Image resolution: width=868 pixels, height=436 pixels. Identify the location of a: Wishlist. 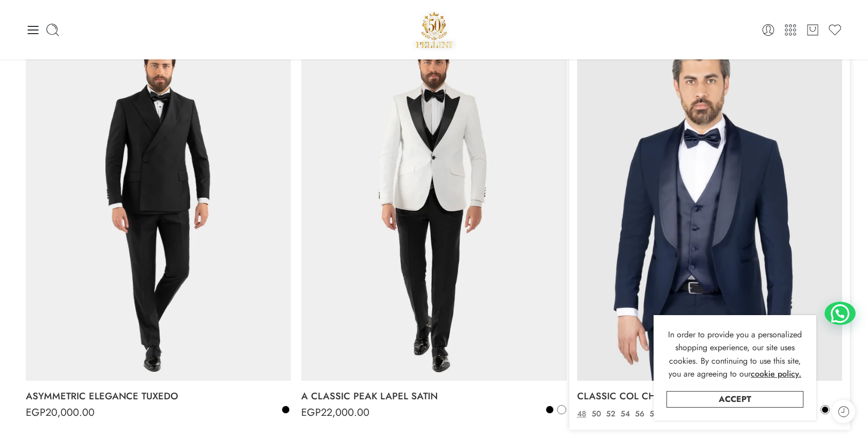
(835, 30).